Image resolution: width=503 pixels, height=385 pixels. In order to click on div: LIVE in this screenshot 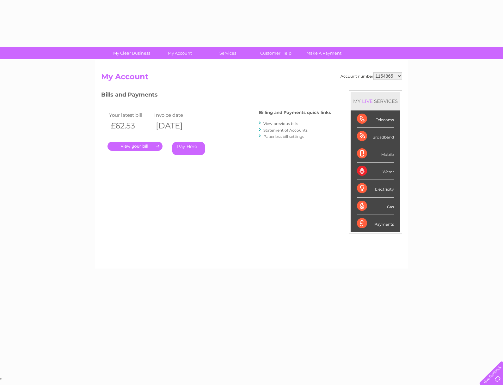, I will do `click(367, 101)`.